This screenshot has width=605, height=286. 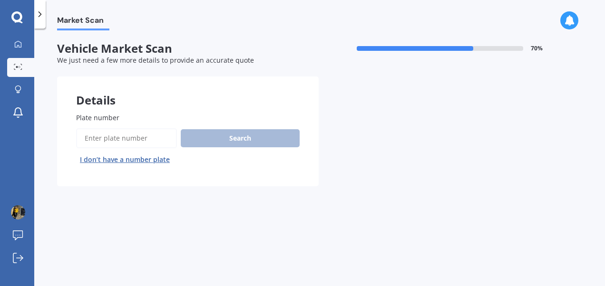 What do you see at coordinates (97, 117) in the screenshot?
I see `span: Plate number` at bounding box center [97, 117].